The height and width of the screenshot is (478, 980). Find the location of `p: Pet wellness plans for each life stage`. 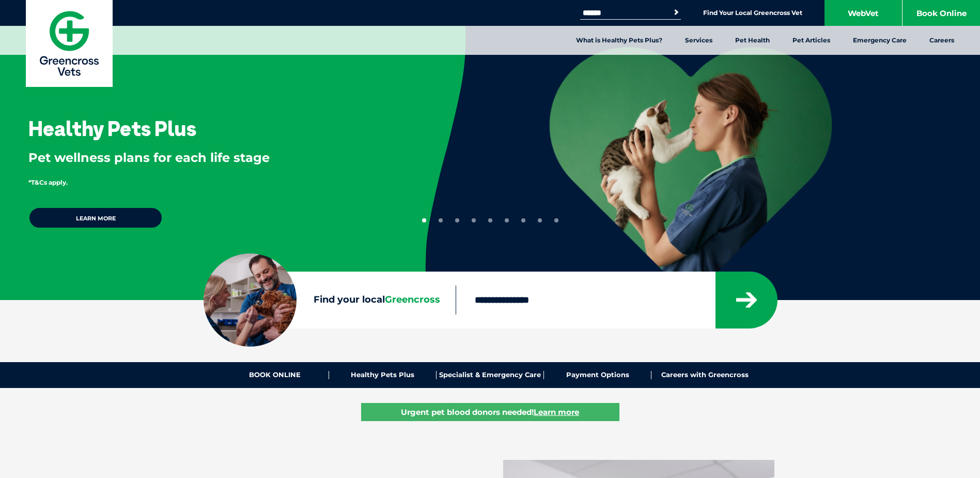

p: Pet wellness plans for each life stage is located at coordinates (210, 157).